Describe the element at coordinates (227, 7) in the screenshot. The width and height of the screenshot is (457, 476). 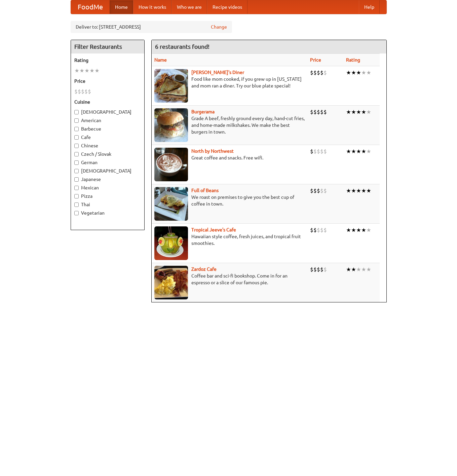
I see `a: Recipe videos` at that location.